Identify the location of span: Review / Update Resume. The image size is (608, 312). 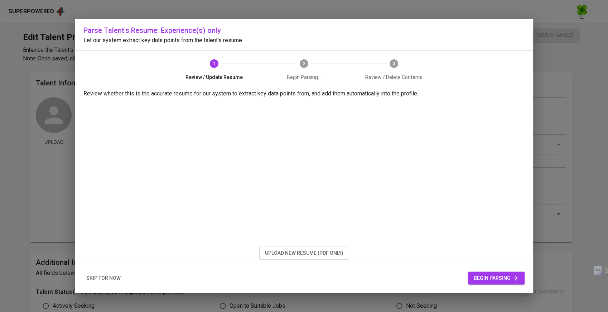
(214, 77).